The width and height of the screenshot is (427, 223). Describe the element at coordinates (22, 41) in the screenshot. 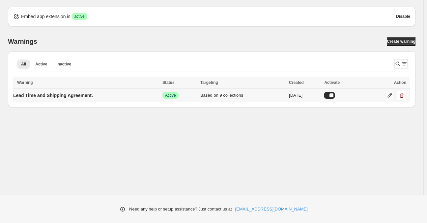

I see `h2: Warnings` at that location.